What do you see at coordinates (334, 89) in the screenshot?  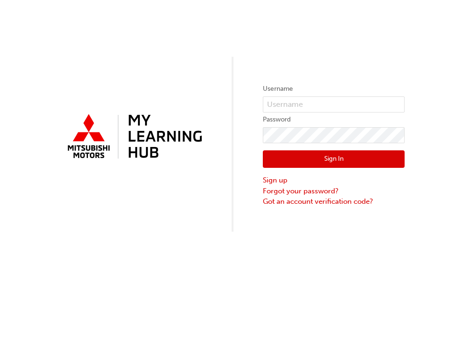 I see `label: Username` at bounding box center [334, 89].